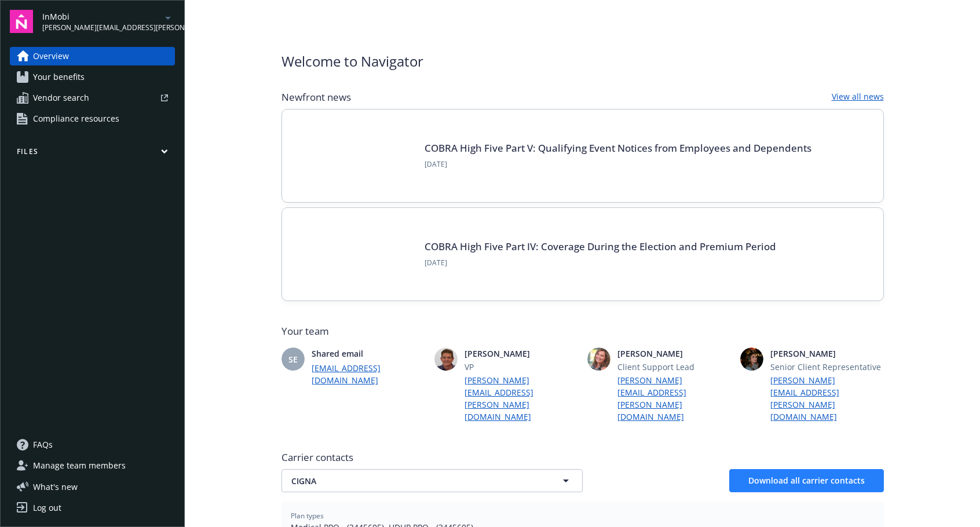 The width and height of the screenshot is (980, 527). I want to click on span: Shared email, so click(369, 353).